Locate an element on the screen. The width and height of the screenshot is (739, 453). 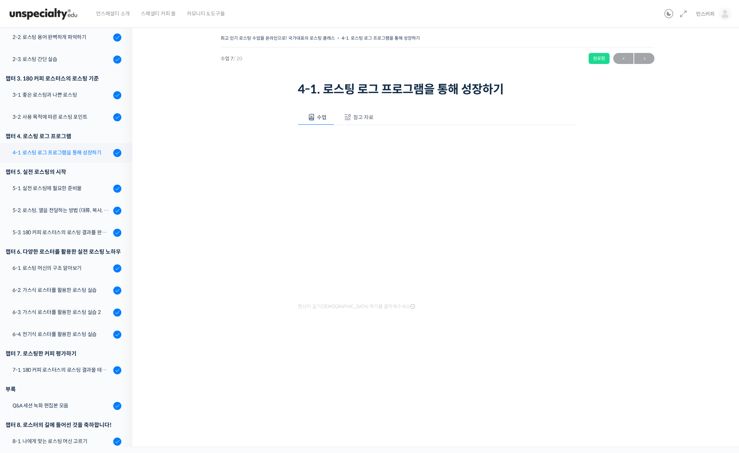
div: 챕터 8. 로스터의 길에 들어선 것을 축하합니다! is located at coordinates (63, 424).